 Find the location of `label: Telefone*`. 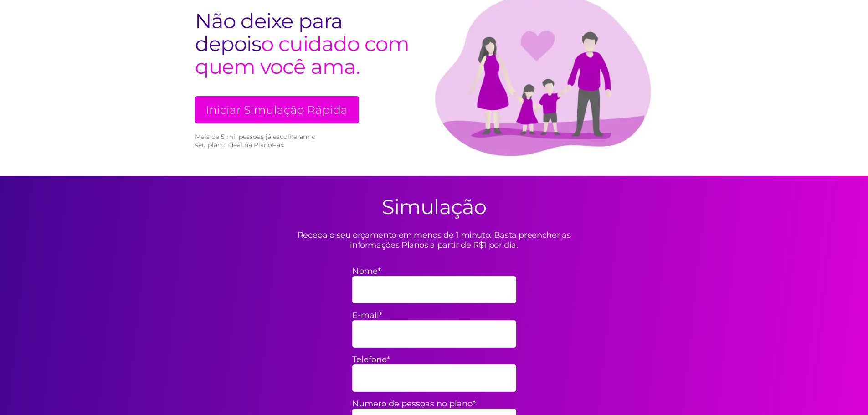

label: Telefone* is located at coordinates (434, 359).